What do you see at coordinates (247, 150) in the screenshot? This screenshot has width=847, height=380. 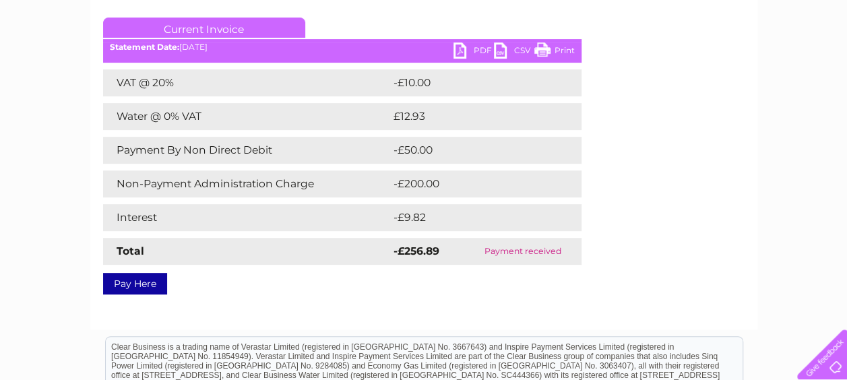 I see `td: Payment By Non Direct Debit` at bounding box center [247, 150].